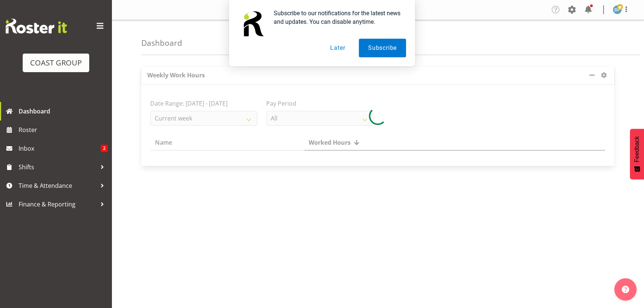 The width and height of the screenshot is (644, 308). What do you see at coordinates (63, 130) in the screenshot?
I see `span: Roster` at bounding box center [63, 130].